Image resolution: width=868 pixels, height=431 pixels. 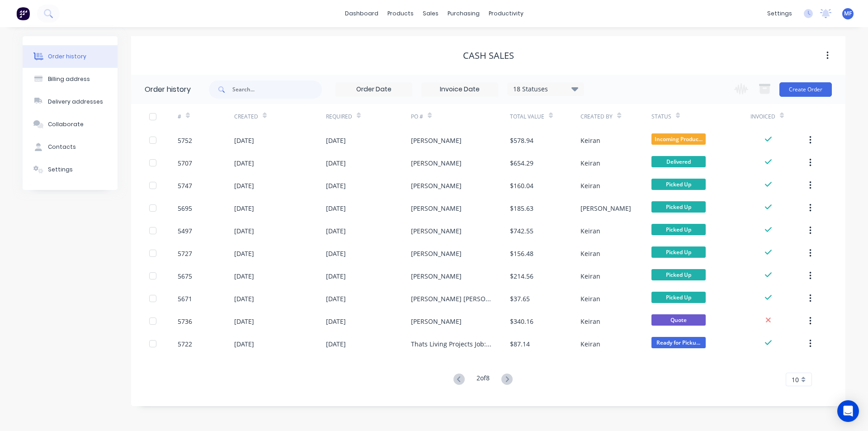 What do you see at coordinates (679, 343) in the screenshot?
I see `span: Ready for Picku...` at bounding box center [679, 343].